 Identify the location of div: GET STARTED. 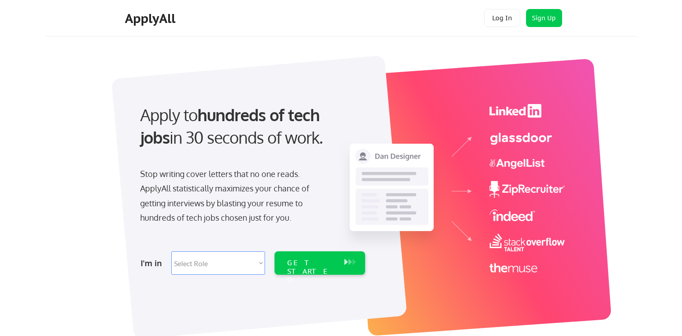
(311, 272).